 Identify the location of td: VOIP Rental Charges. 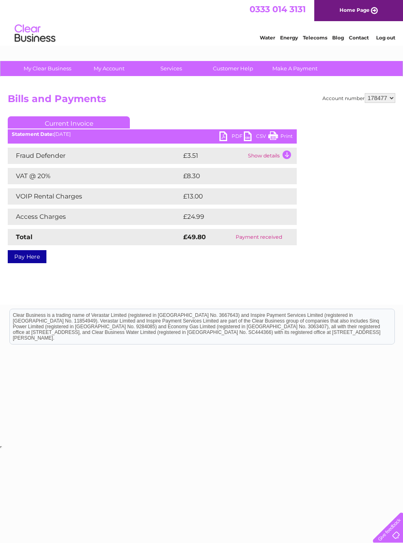
(94, 197).